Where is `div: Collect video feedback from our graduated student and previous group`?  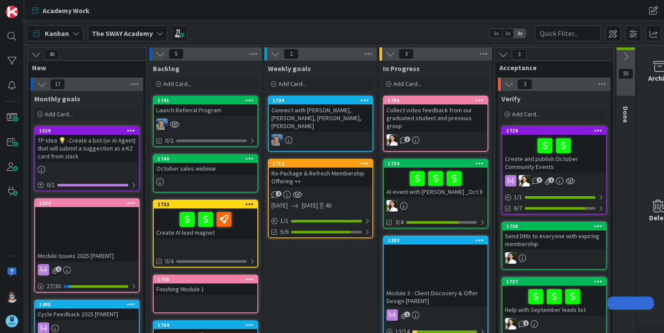 div: Collect video feedback from our graduated student and previous group is located at coordinates (435, 118).